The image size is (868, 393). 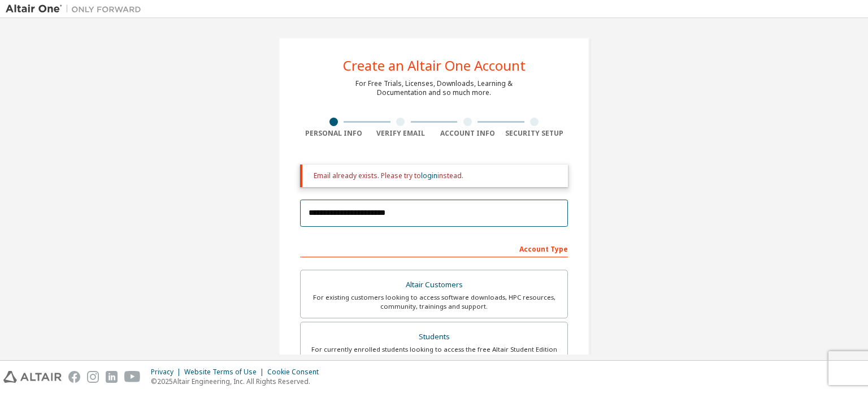 What do you see at coordinates (434, 354) in the screenshot?
I see `div: For currently enrolled students looking to access the free Altair Student Edition bundle and all ...` at bounding box center [434, 354].